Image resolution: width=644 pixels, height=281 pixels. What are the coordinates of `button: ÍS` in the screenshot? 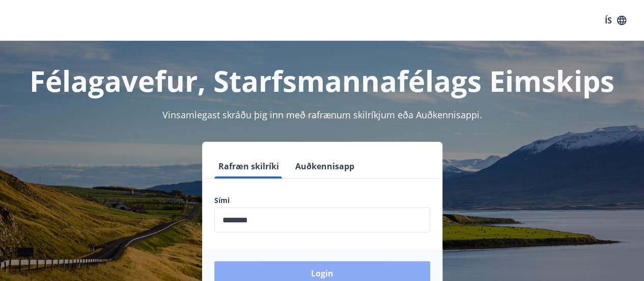 It's located at (615, 21).